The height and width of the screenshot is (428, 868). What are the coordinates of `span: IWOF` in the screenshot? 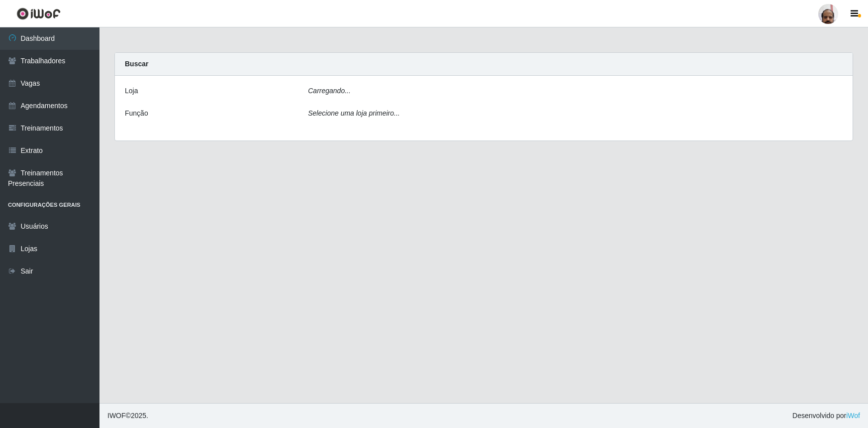 It's located at (116, 415).